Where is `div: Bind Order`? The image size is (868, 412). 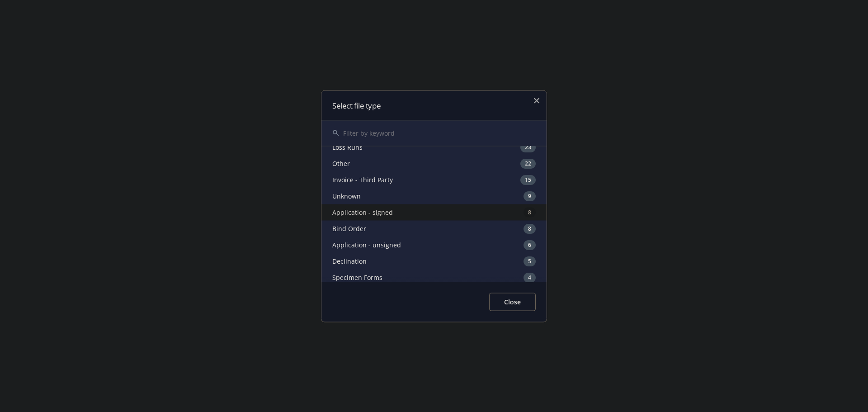
div: Bind Order is located at coordinates (434, 228).